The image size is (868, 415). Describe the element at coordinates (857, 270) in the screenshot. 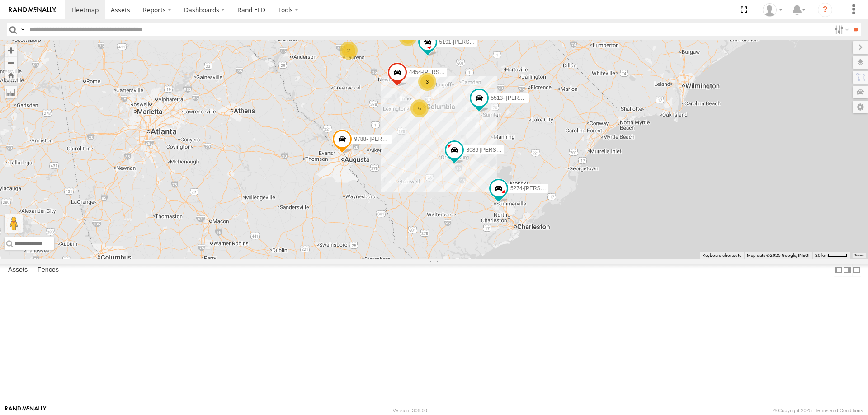

I see `label: Hide Summary Table` at that location.